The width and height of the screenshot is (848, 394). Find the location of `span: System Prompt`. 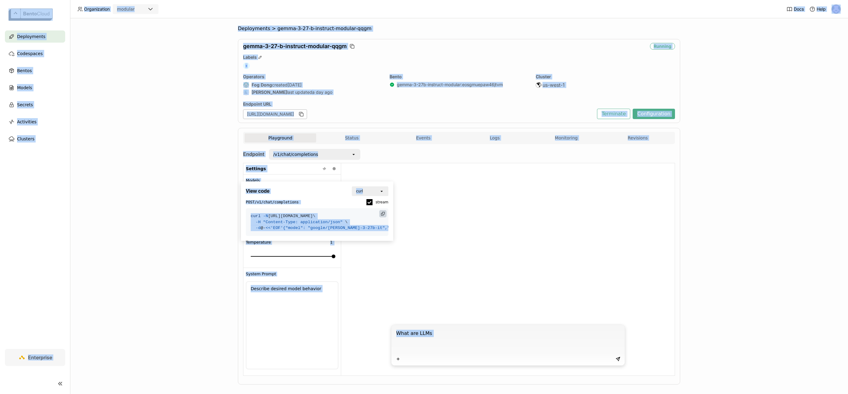

span: System Prompt is located at coordinates (261, 274).